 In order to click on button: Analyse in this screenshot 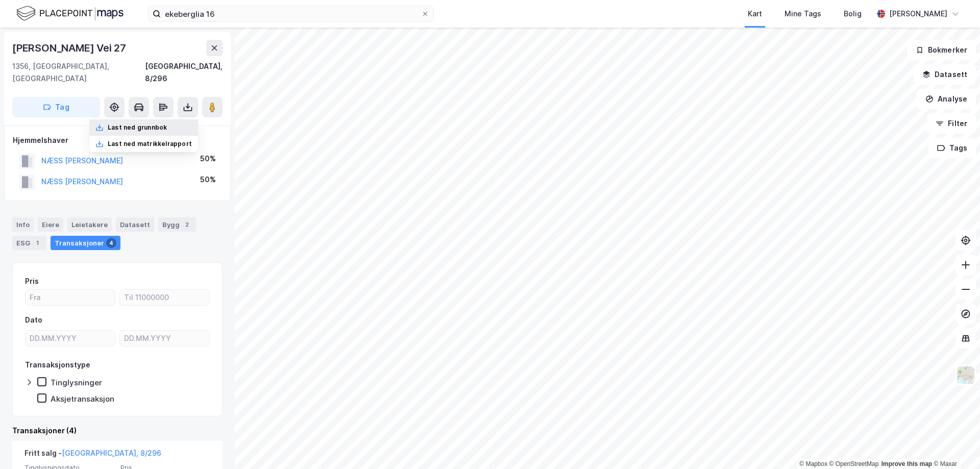, I will do `click(946, 99)`.